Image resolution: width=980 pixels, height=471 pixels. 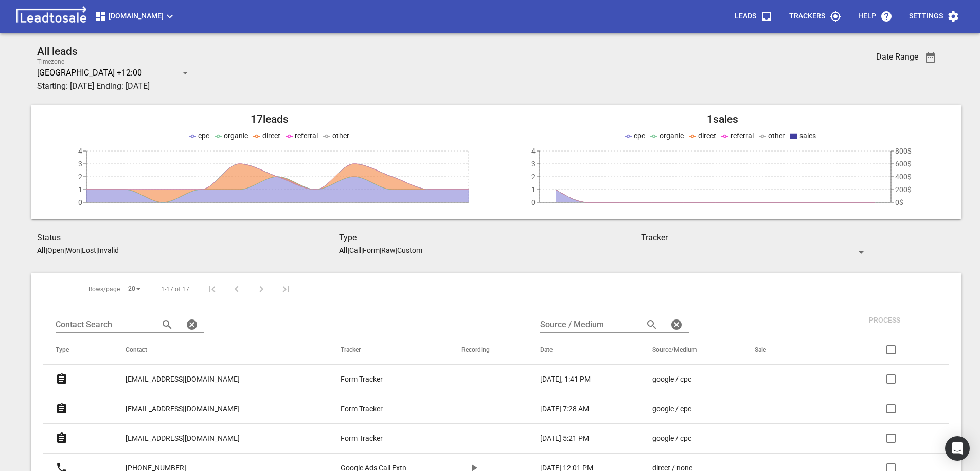 What do you see at coordinates (388, 250) in the screenshot?
I see `p: Raw` at bounding box center [388, 250].